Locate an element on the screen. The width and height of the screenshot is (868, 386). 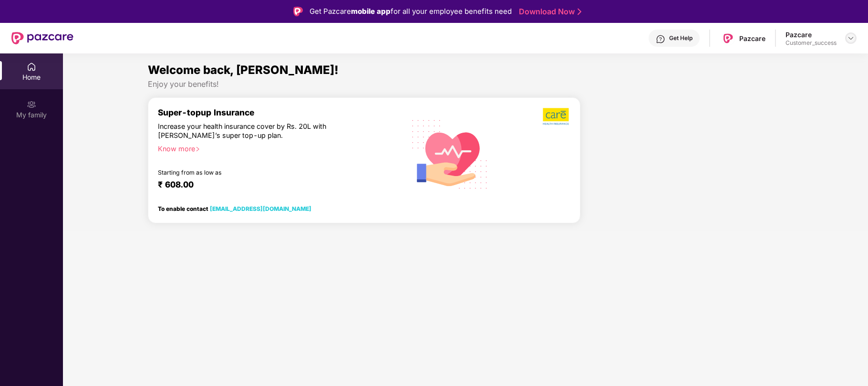
img: svg+xml;base64,PHN2ZyBpZD0iRHJvcGRvd24tMzJ4MzIiIHhtbG5zPSJodHRwOi8vd3d3LnczLm9yZy8yMDAwL3N2ZyIgd2... is located at coordinates (851, 38).